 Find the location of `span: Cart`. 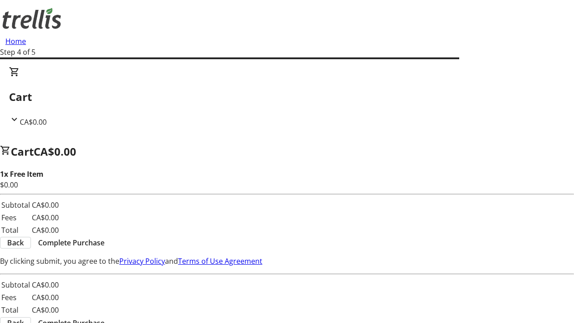

span: Cart is located at coordinates (22, 151).